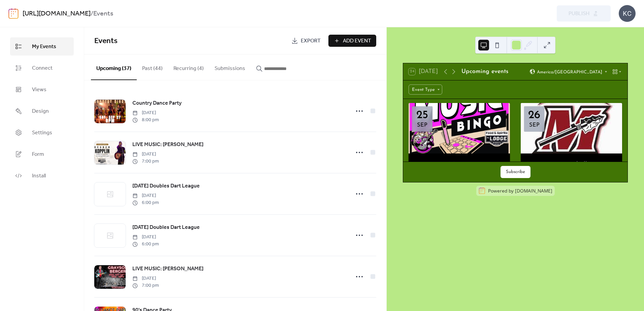 Image resolution: width=644 pixels, height=311 pixels. Describe the element at coordinates (42, 47) in the screenshot. I see `a: My Events` at that location.